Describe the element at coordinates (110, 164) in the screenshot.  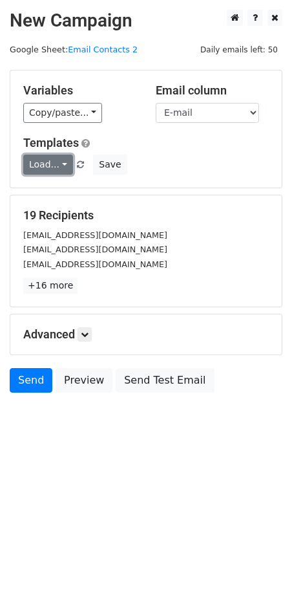
I see `button: Save` at that location.